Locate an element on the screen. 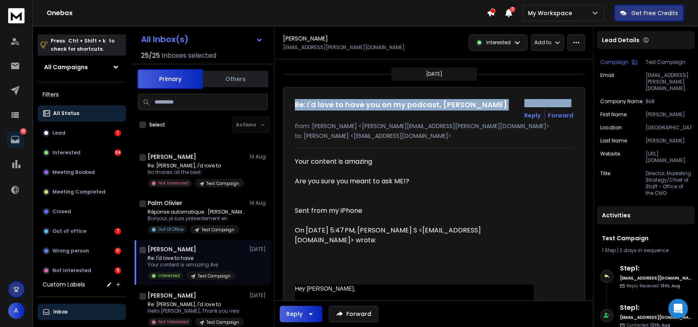 The height and width of the screenshot is (327, 698). span: 7 is located at coordinates (512, 9).